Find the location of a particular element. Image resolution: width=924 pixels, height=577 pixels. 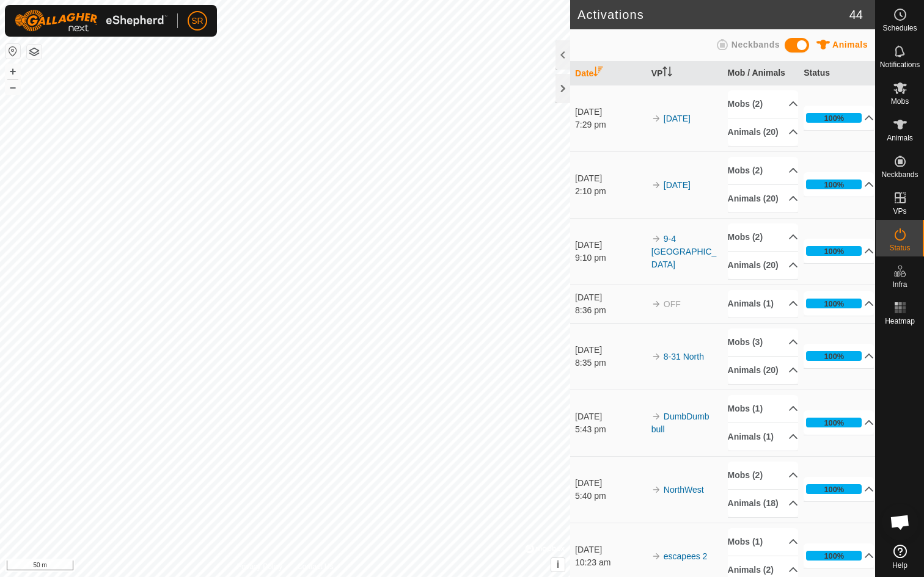

button: i is located at coordinates (558, 565).